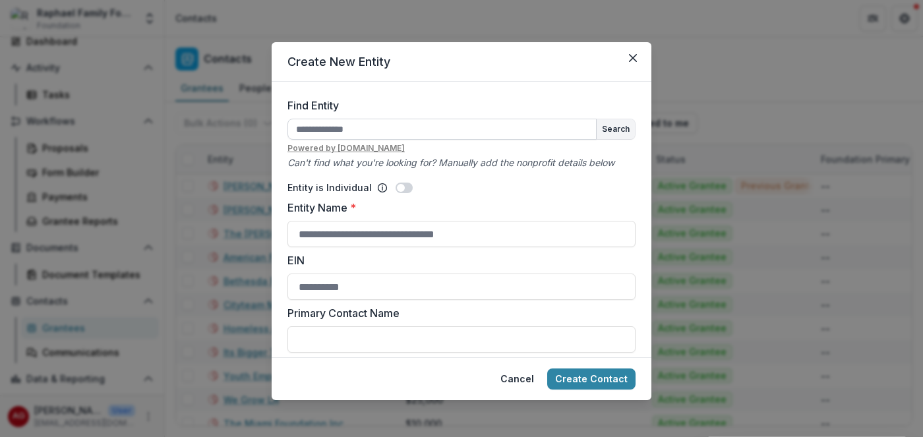  What do you see at coordinates (517, 379) in the screenshot?
I see `button: Cancel` at bounding box center [517, 379].